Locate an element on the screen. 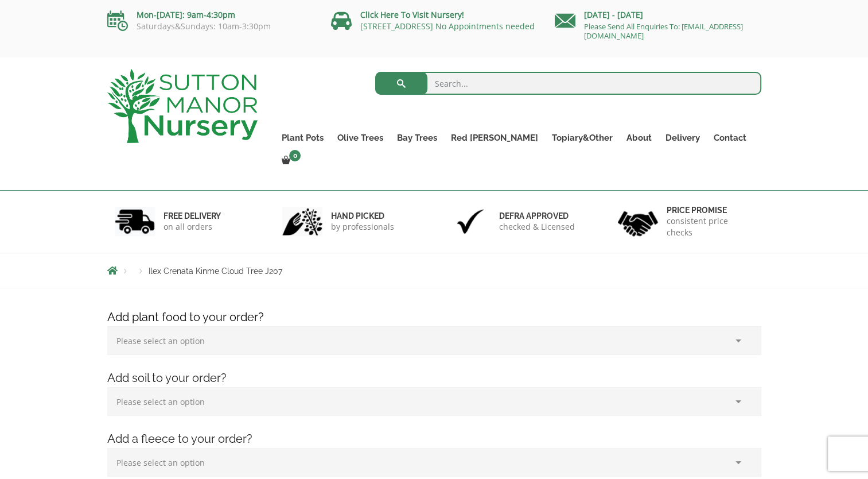 The image size is (868, 479). h4: Add plant food to your order? is located at coordinates (434, 317).